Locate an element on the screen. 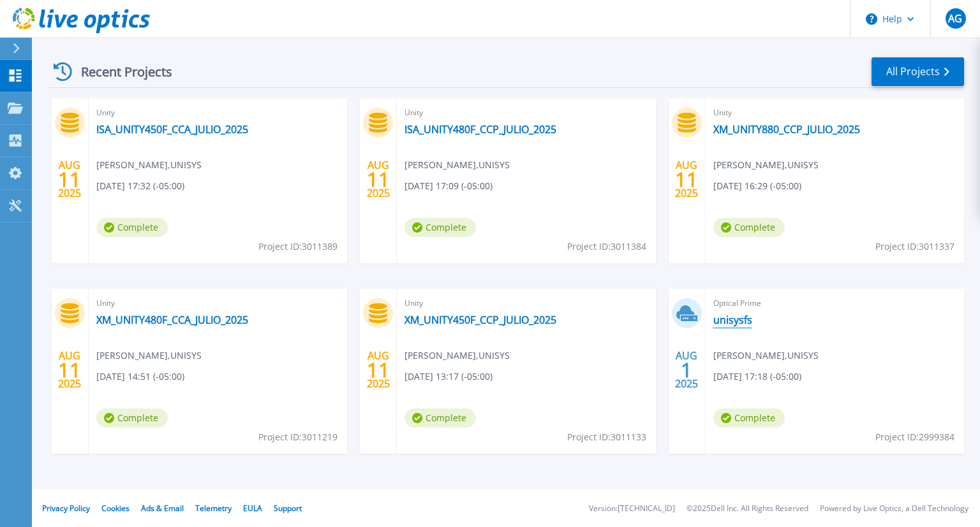 The width and height of the screenshot is (980, 527). span: 1 is located at coordinates (686, 370).